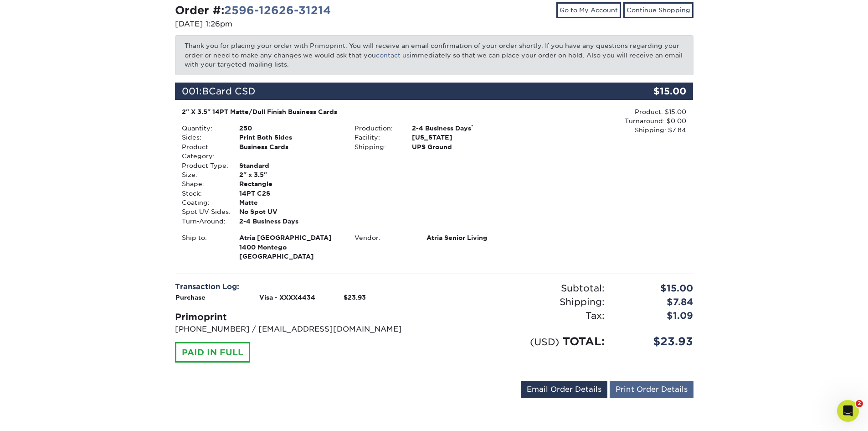  Describe the element at coordinates (656, 315) in the screenshot. I see `div: $1.09` at that location.